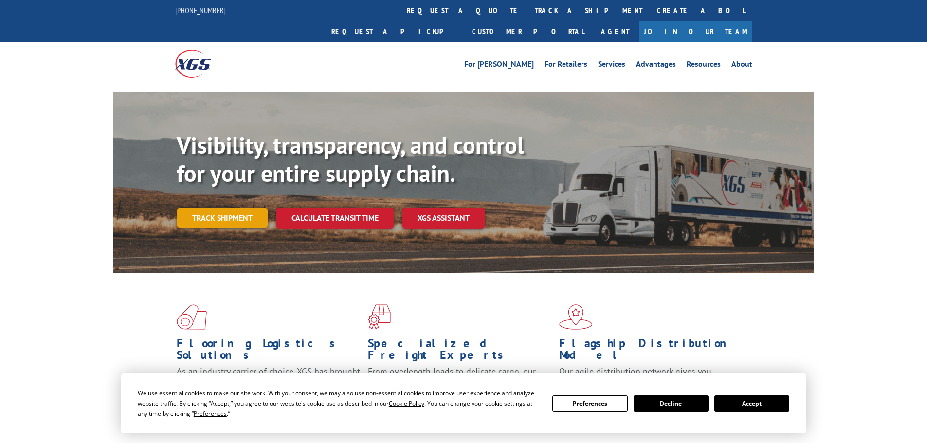 The height and width of the screenshot is (443, 927). I want to click on span: Cookie Policy, so click(406, 404).